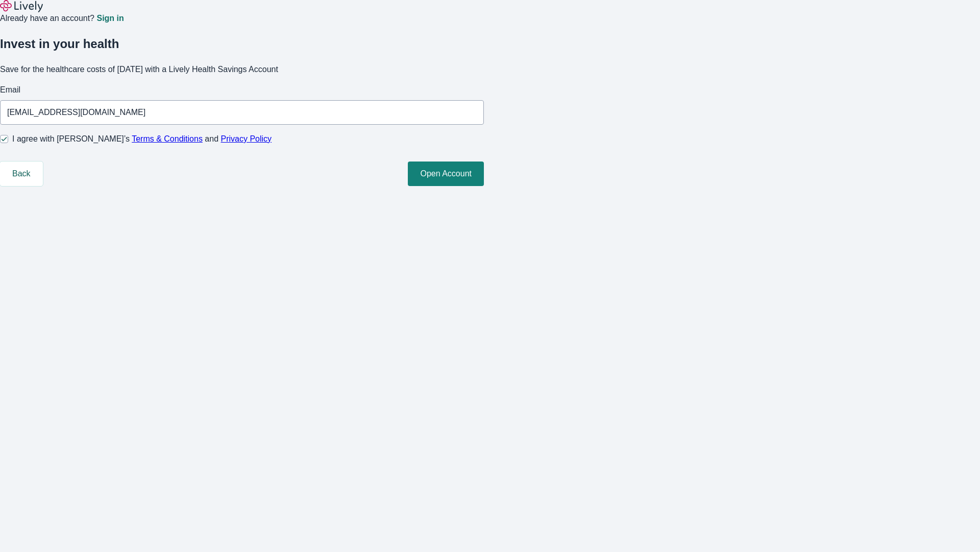 This screenshot has width=980, height=552. I want to click on div: Sign in, so click(110, 18).